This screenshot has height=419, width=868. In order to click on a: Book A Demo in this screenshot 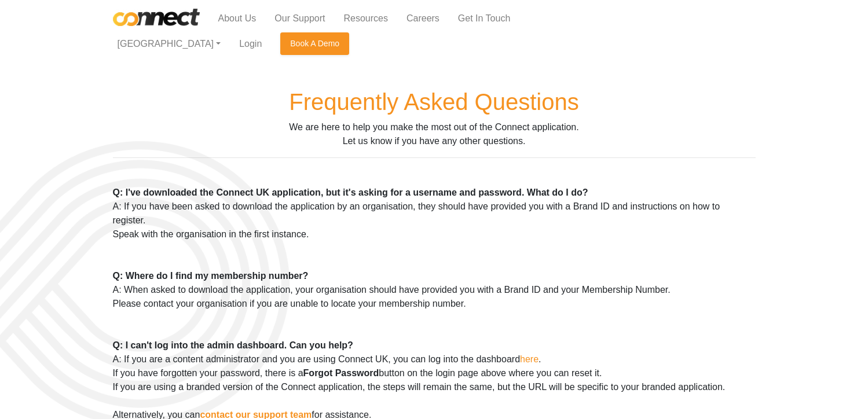, I will do `click(314, 44)`.